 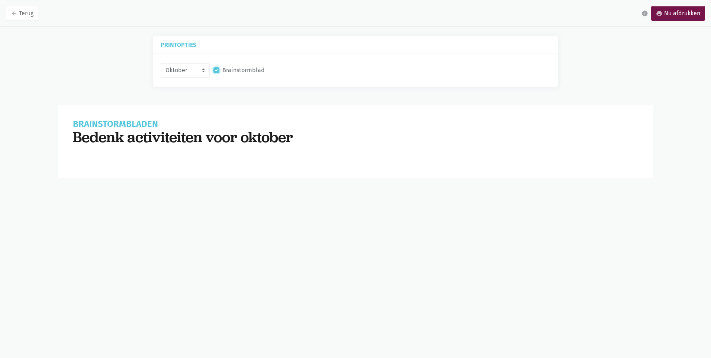 What do you see at coordinates (645, 13) in the screenshot?
I see `i: info` at bounding box center [645, 13].